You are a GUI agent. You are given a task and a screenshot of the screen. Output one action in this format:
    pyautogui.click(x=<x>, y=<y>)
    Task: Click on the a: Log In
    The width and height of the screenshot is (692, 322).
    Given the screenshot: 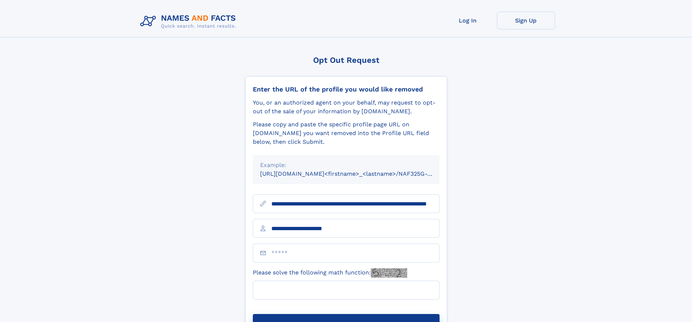 What is the action you would take?
    pyautogui.click(x=468, y=20)
    